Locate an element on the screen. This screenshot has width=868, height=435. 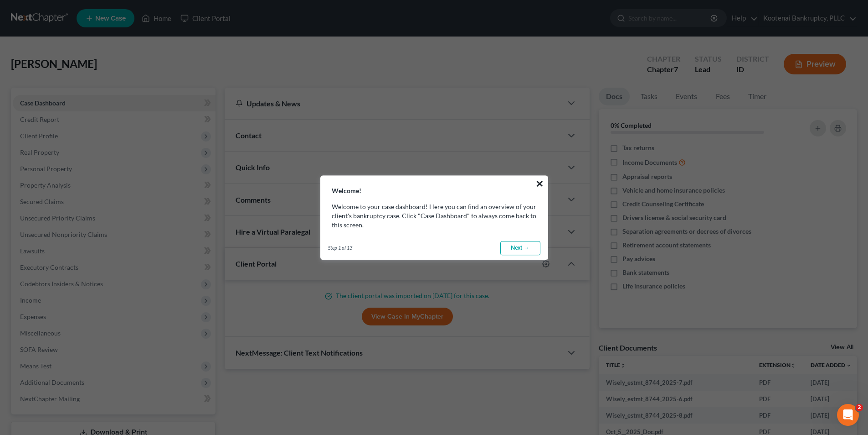
h3: Welcome! is located at coordinates (435, 185).